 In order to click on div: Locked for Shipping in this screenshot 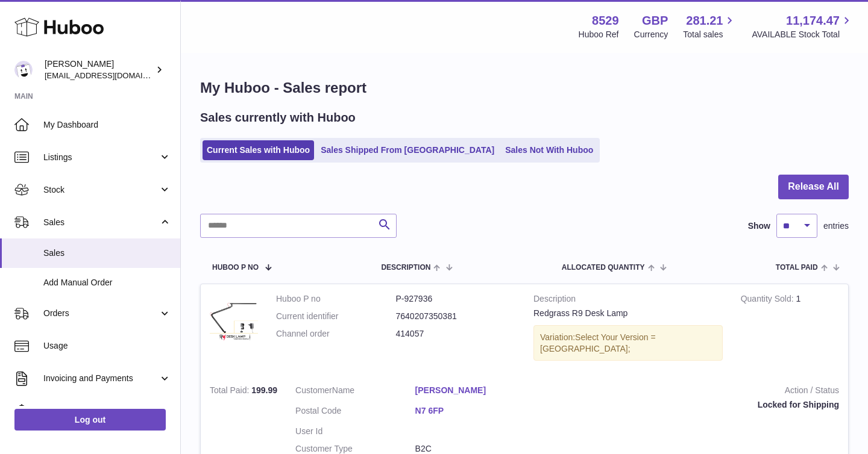, I will do `click(696, 405)`.